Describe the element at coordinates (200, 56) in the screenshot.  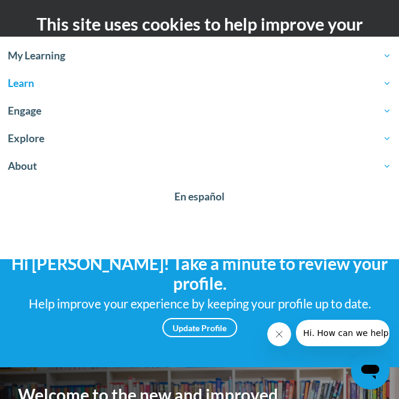
I see `span: My Learning` at that location.